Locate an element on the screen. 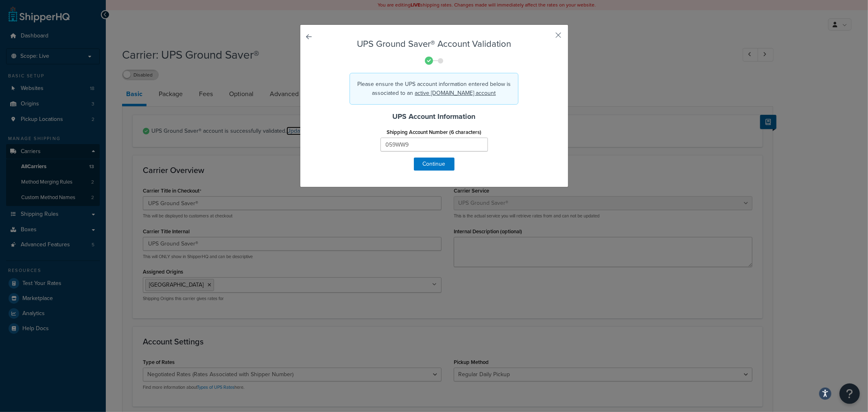 Image resolution: width=868 pixels, height=412 pixels. h4: UPS Account Information is located at coordinates (434, 116).